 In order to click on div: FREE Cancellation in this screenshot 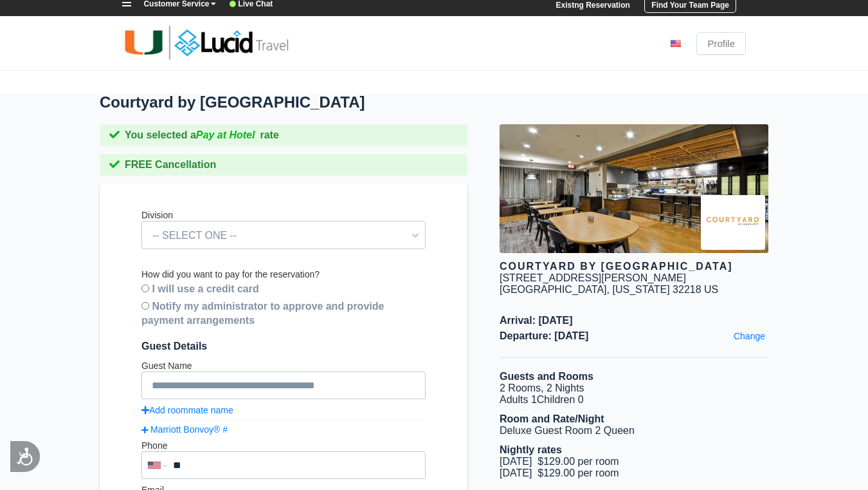, I will do `click(283, 165)`.